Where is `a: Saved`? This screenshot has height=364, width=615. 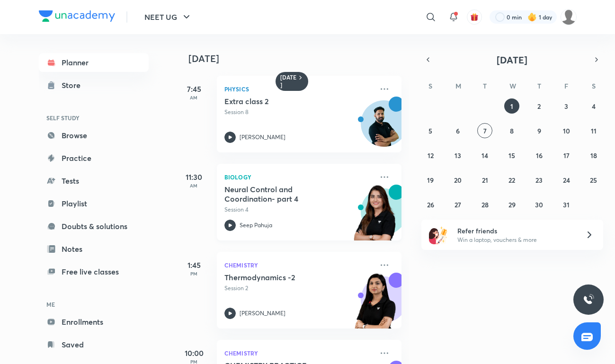
a: Saved is located at coordinates (94, 344).